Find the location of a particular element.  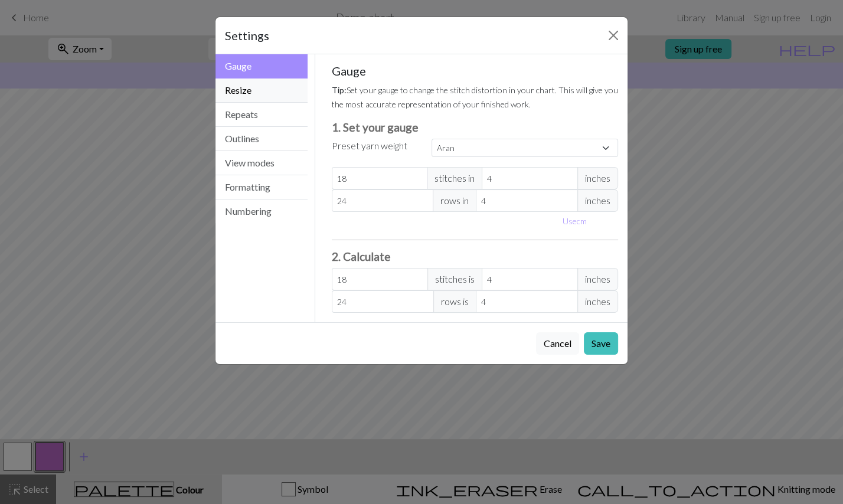

button: Close is located at coordinates (614, 36).